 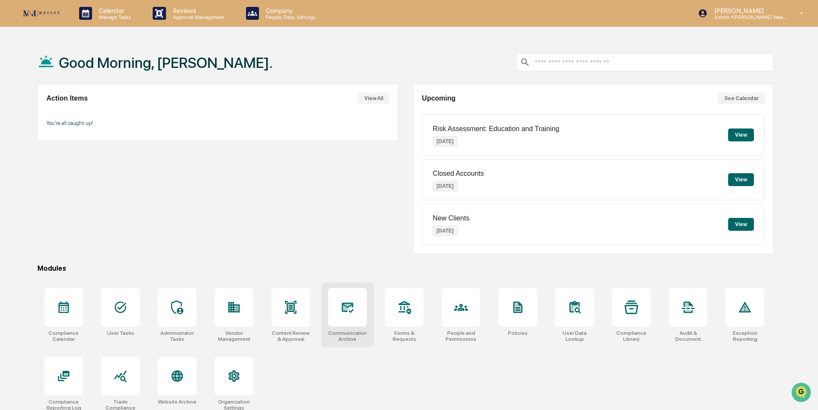 I want to click on p: Calendar, so click(x=114, y=10).